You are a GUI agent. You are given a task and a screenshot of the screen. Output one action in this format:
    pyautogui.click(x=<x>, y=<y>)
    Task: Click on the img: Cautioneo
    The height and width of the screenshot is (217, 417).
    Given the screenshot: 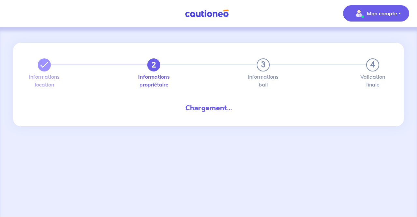 What is the action you would take?
    pyautogui.click(x=207, y=13)
    